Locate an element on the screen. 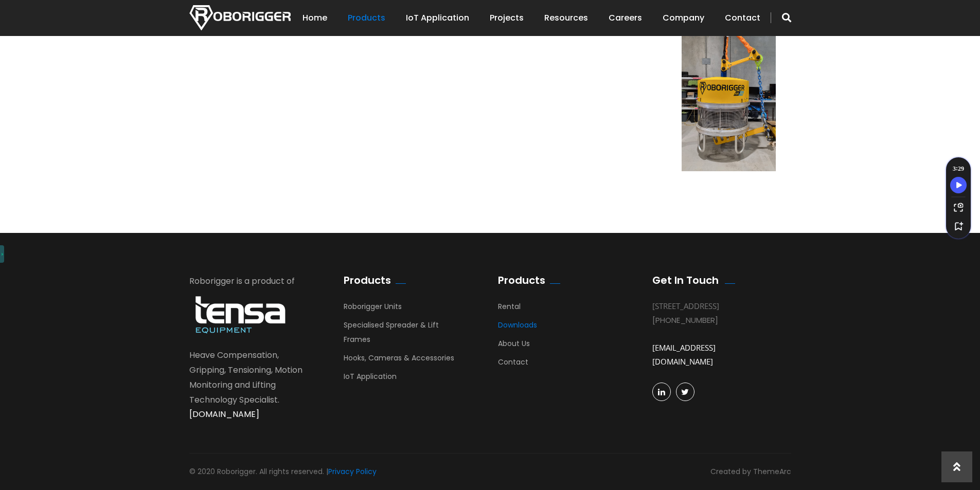 The image size is (980, 490). div: © 2020 Roborigger. All rights reserved. | is located at coordinates (283, 471).